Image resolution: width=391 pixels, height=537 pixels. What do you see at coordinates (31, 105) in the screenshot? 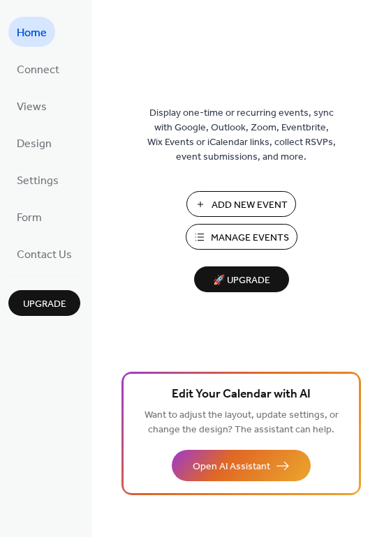
I see `a: Views` at bounding box center [31, 105].